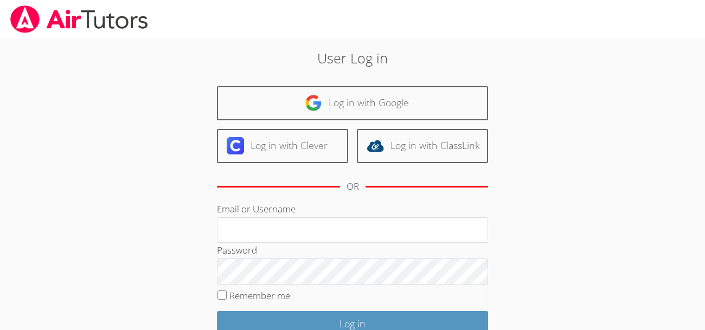  What do you see at coordinates (235, 146) in the screenshot?
I see `img: clever-logo-6eab21bc6e7a338710f1a6ff85c0baf02591cd810cc4098c63d3a4b26e2feb20.svg` at bounding box center [235, 146].